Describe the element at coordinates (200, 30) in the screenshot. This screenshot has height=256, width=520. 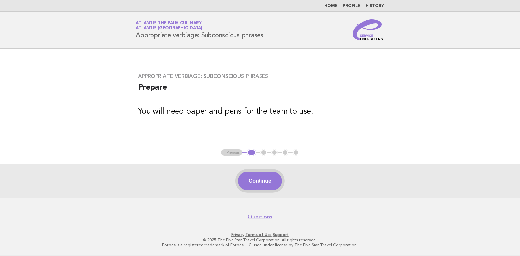
I see `h1: Appropriate verbiage: Subconscious phrases` at that location.